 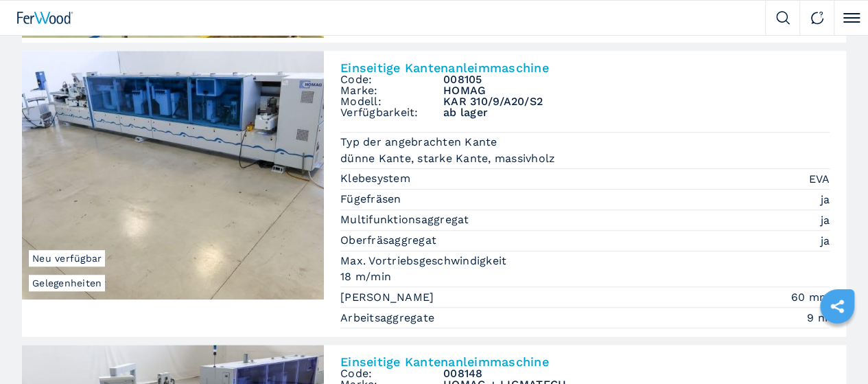 I want to click on span: Verfügbarkeit:, so click(x=392, y=113).